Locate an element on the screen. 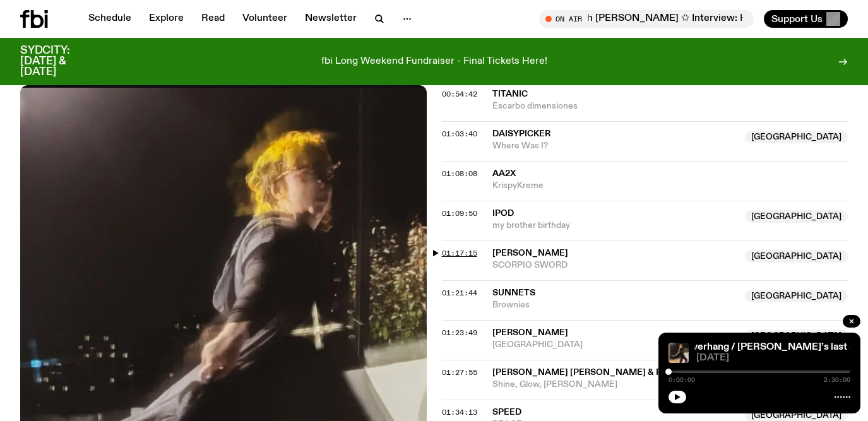 The width and height of the screenshot is (868, 421). span: 01:23:49 is located at coordinates (460, 333).